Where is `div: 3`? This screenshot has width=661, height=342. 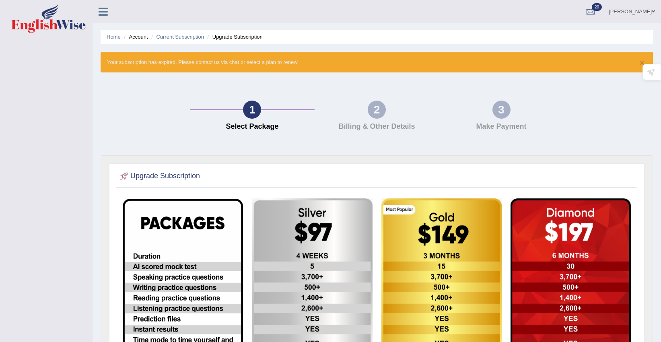 div: 3 is located at coordinates (501, 109).